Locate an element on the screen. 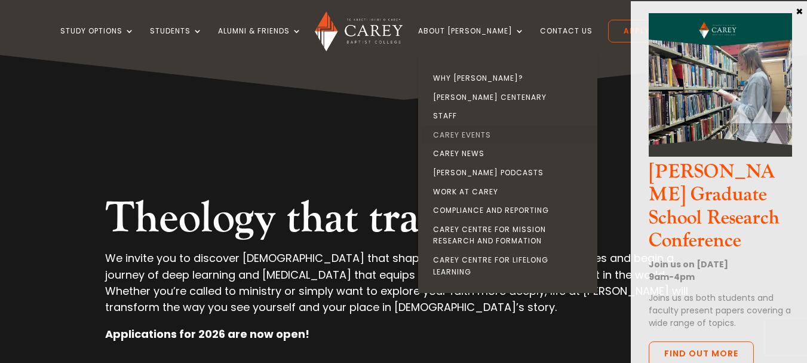 This screenshot has width=807, height=363. a: Contact Us is located at coordinates (566, 41).